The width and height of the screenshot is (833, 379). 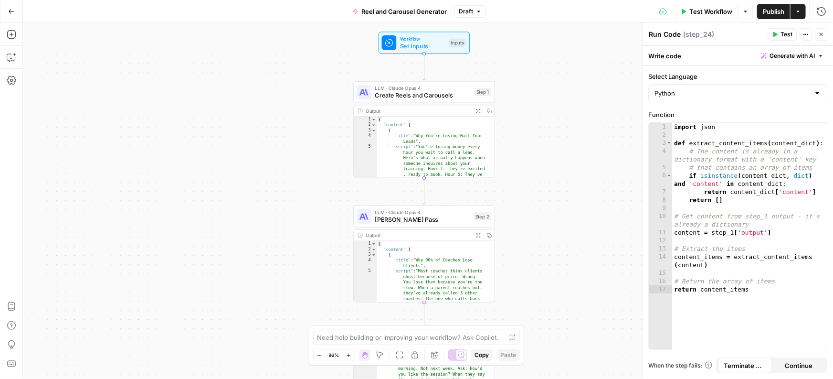 What do you see at coordinates (661, 180) in the screenshot?
I see `div: 6` at bounding box center [661, 180].